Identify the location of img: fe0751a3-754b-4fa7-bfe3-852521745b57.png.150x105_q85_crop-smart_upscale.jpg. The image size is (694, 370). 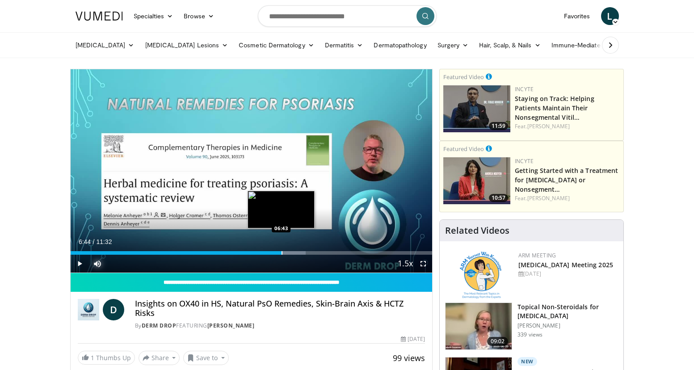
(477, 109).